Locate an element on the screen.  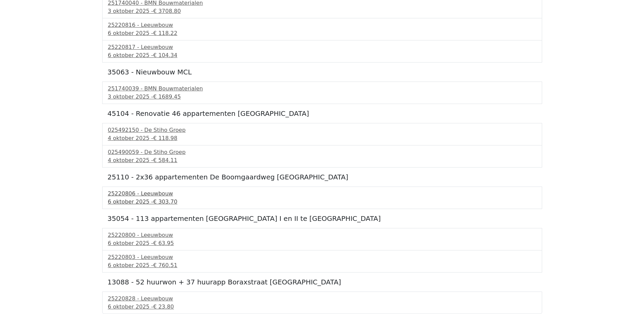
a: 25220816 - Leeuwbouw6 oktober 2025 -€ 118.22 is located at coordinates (322, 30).